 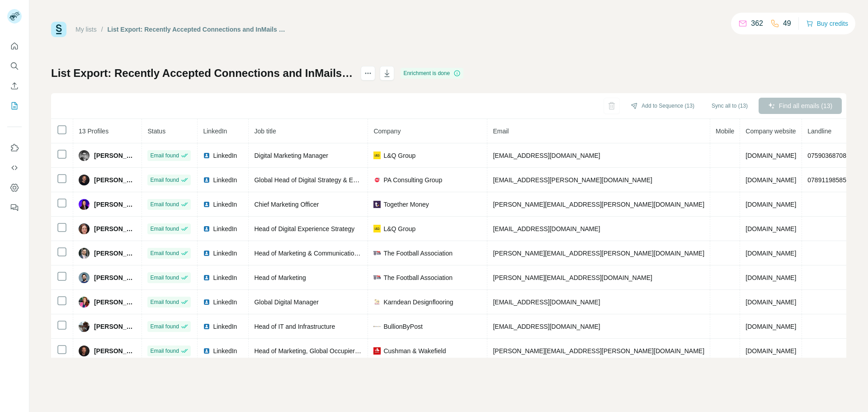 What do you see at coordinates (317, 180) in the screenshot?
I see `span: Global Head of Digital Strategy & Experience` at bounding box center [317, 180].